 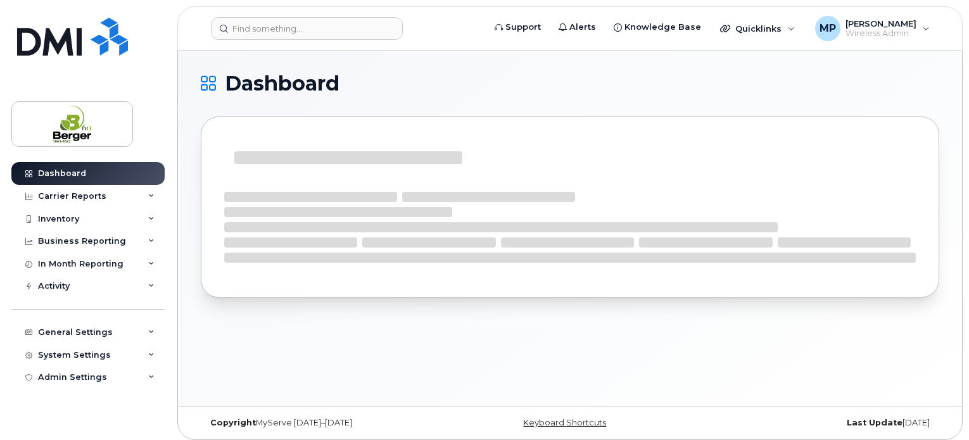 I want to click on a: Keyboard Shortcuts, so click(x=564, y=422).